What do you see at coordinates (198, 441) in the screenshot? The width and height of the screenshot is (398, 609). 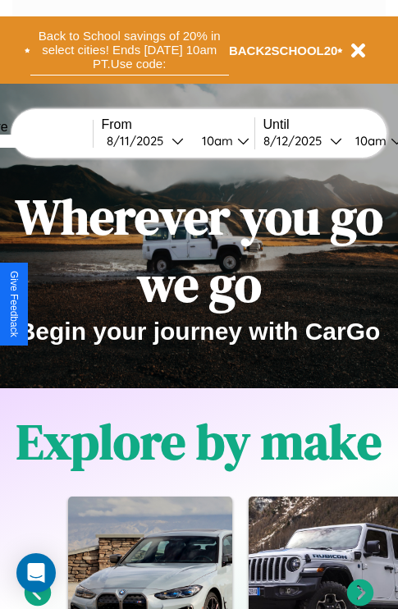 I see `h1: Explore by make` at bounding box center [198, 441].